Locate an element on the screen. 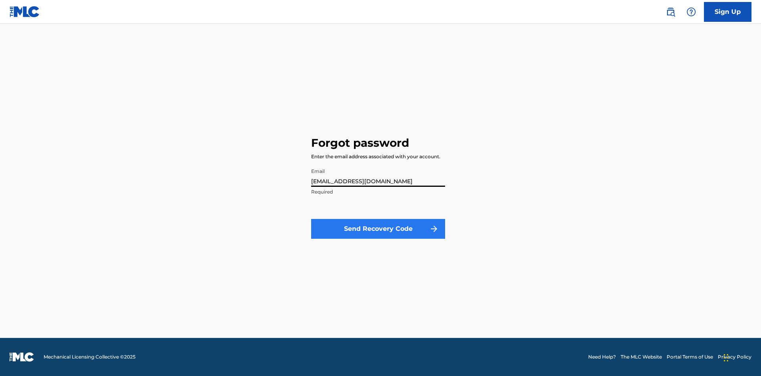 The width and height of the screenshot is (761, 376). p: Required is located at coordinates (378, 192).